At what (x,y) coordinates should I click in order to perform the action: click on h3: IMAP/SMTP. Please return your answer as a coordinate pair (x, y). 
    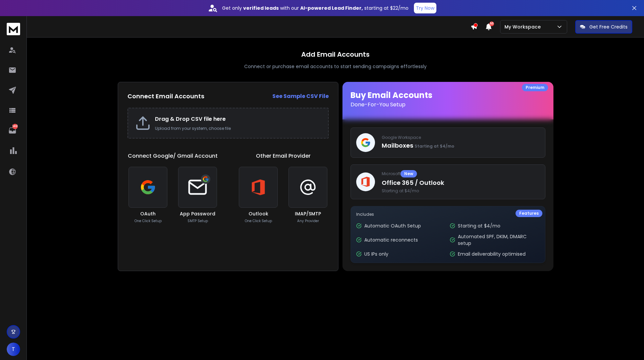
    Looking at the image, I should click on (308, 214).